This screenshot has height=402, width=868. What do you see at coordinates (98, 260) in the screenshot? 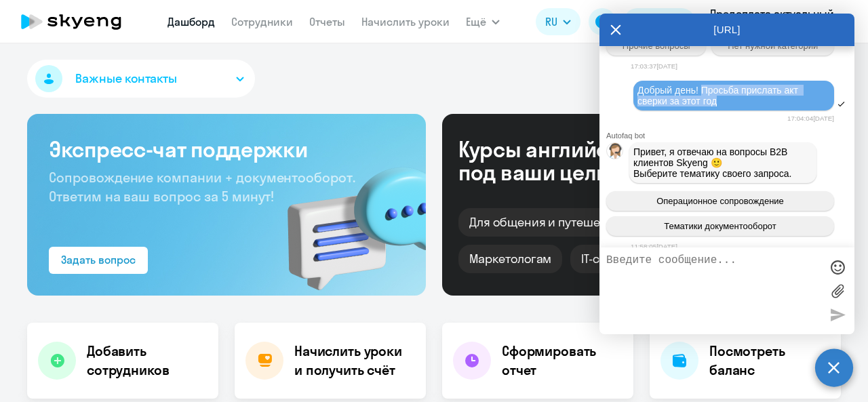
I see `div: Задать вопрос` at bounding box center [98, 260].